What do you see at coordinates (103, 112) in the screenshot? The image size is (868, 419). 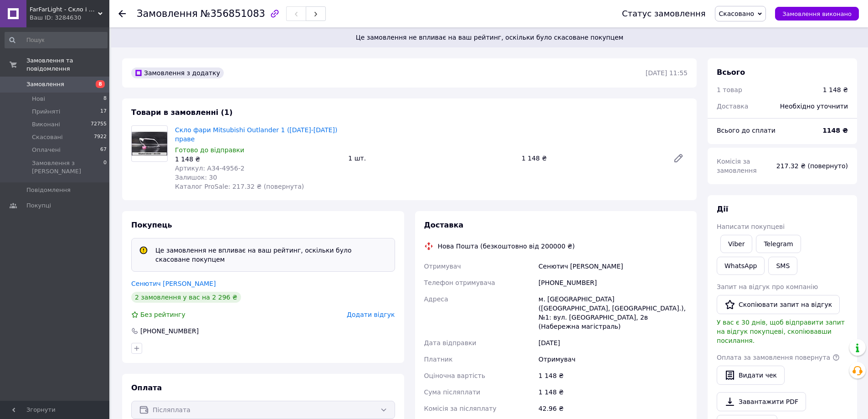 I see `span: 17` at bounding box center [103, 112].